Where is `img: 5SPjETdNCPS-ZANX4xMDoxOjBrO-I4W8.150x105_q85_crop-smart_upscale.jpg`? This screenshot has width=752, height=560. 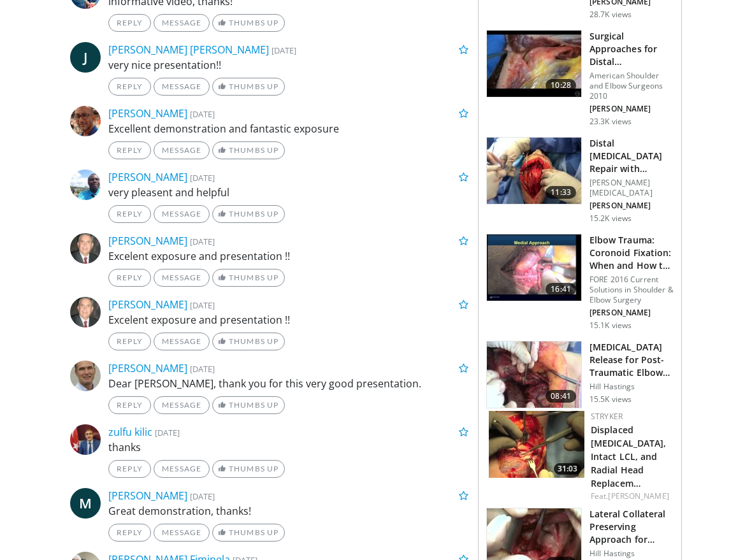 img: 5SPjETdNCPS-ZANX4xMDoxOjBrO-I4W8.150x105_q85_crop-smart_upscale.jpg is located at coordinates (534, 375).